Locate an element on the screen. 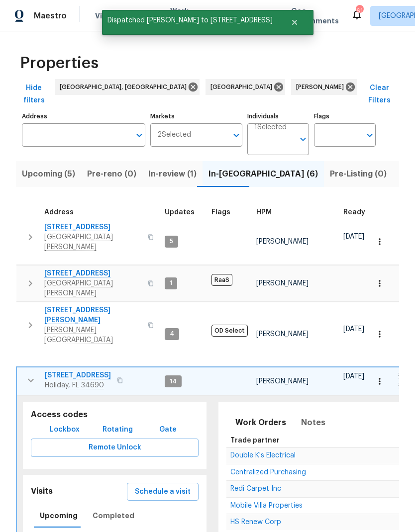 The width and height of the screenshot is (415, 532). span: Upcoming is located at coordinates (59, 515).